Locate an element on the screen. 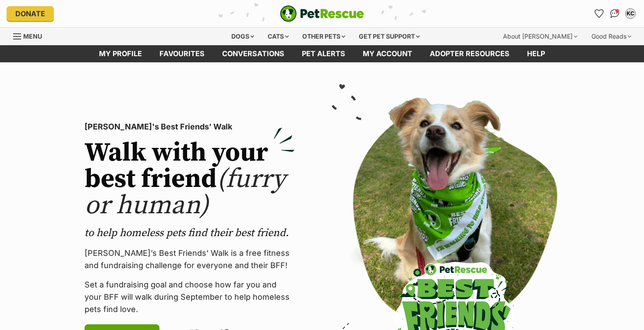  a: Conversations is located at coordinates (615, 13).